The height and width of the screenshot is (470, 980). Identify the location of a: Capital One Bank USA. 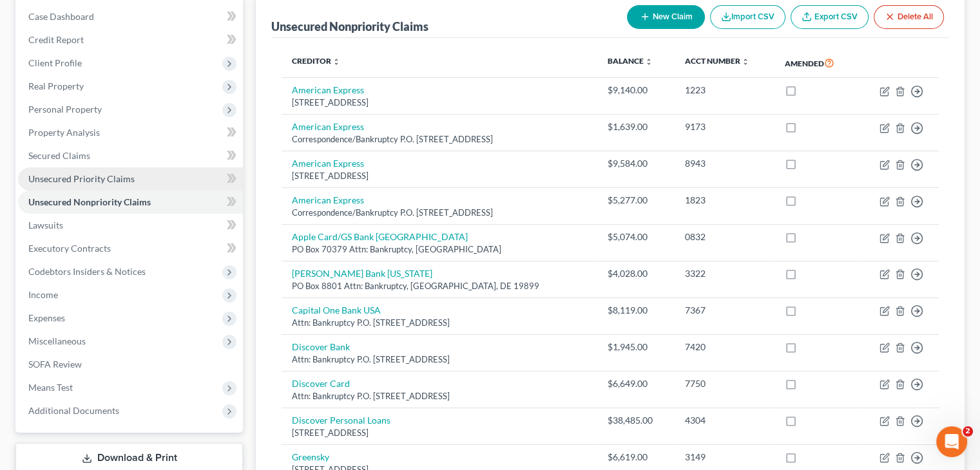
(336, 310).